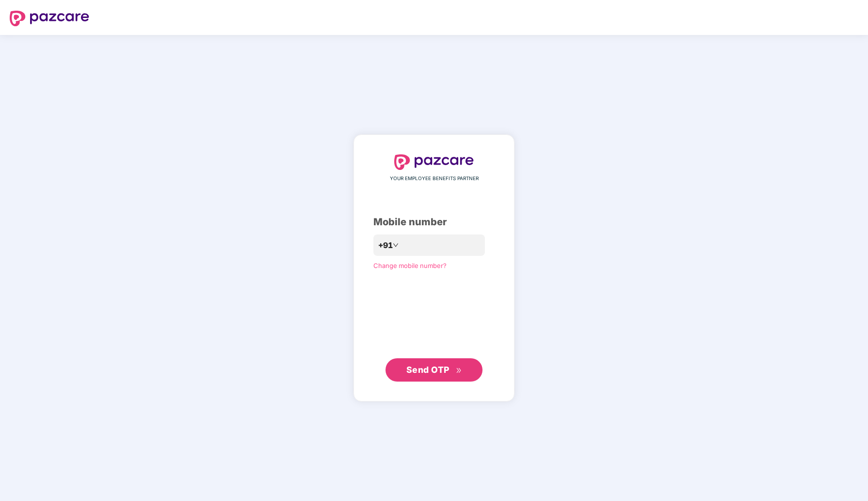 The image size is (868, 501). I want to click on a: Change mobile number?, so click(410, 265).